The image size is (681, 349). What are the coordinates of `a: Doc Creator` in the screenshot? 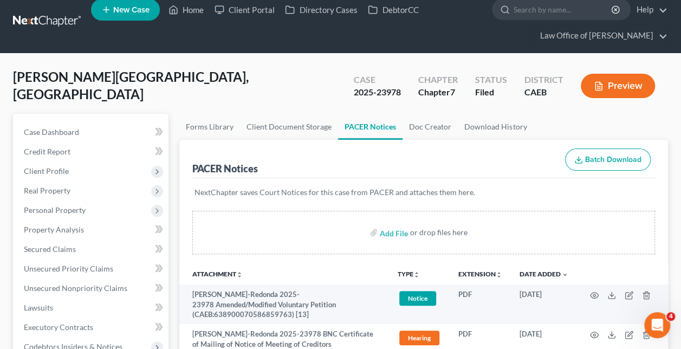 It's located at (430, 127).